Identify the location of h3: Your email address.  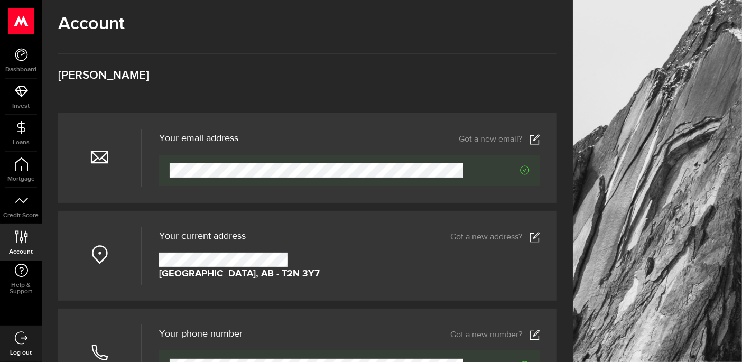
(199, 139).